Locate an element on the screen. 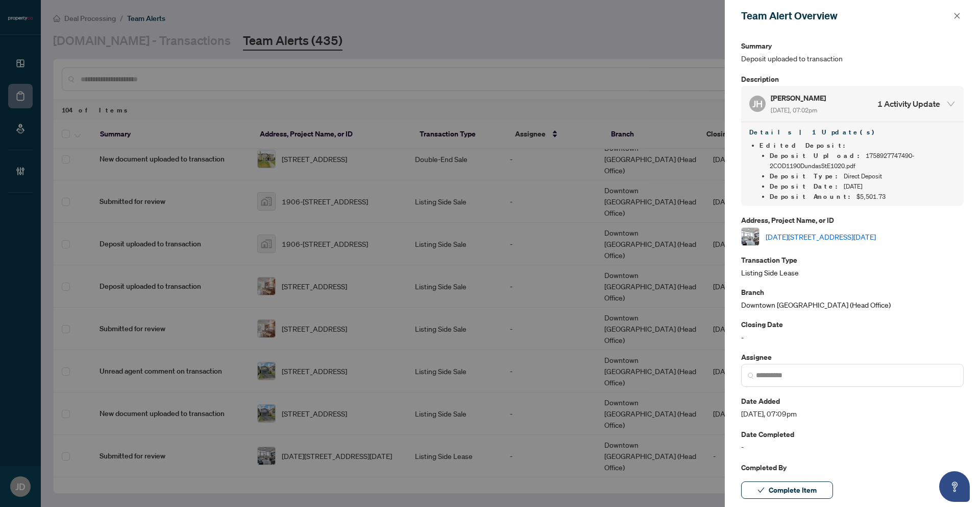  img: thumbnail-img is located at coordinates (750, 237).